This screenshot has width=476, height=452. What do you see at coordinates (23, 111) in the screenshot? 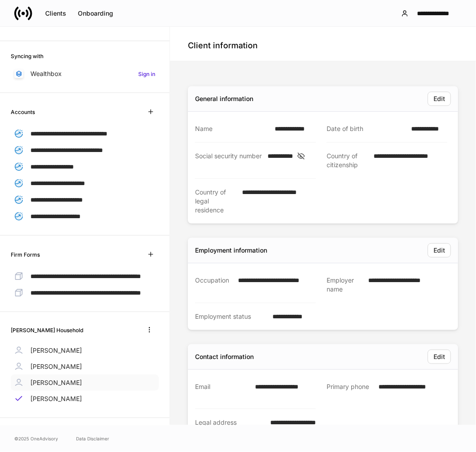
I see `h6: Accounts` at bounding box center [23, 111].